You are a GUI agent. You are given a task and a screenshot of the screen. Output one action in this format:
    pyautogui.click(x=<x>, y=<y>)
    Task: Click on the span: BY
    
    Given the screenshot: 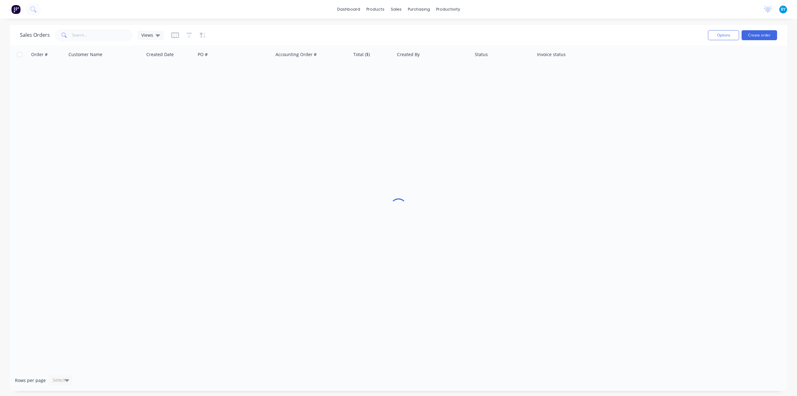 What is the action you would take?
    pyautogui.click(x=783, y=9)
    